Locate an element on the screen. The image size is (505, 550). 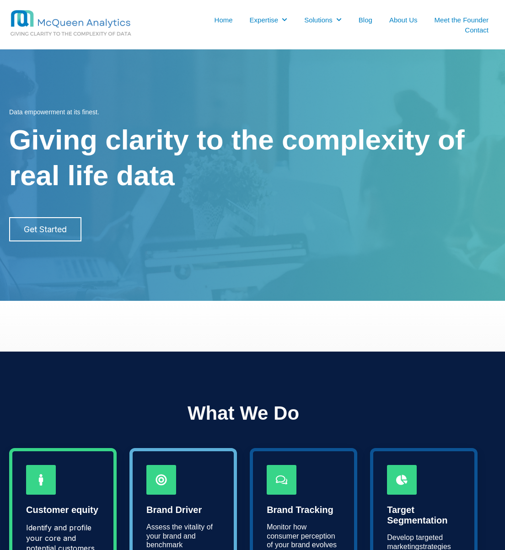
a: Solutions is located at coordinates (318, 20).